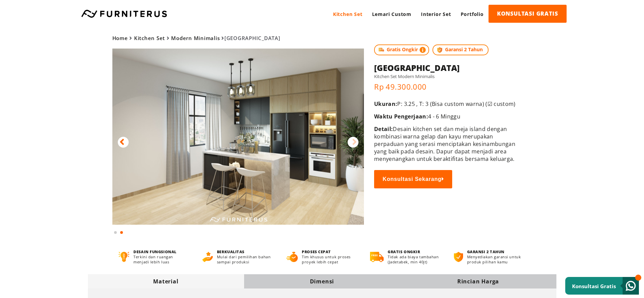  I want to click on a: Lemari Custom, so click(392, 14).